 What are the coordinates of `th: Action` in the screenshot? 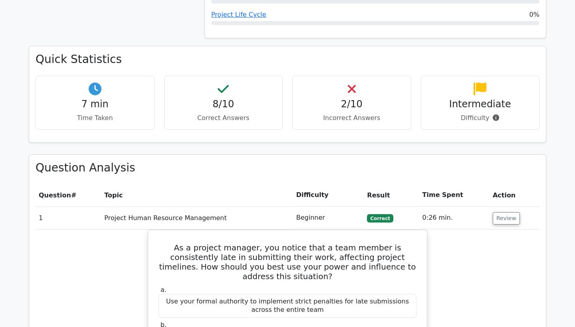 It's located at (514, 195).